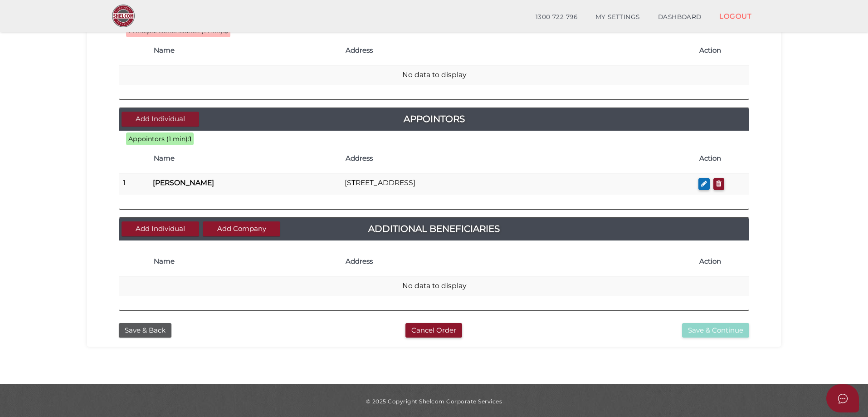 This screenshot has height=417, width=868. What do you see at coordinates (242, 229) in the screenshot?
I see `button: Add Company` at bounding box center [242, 229].